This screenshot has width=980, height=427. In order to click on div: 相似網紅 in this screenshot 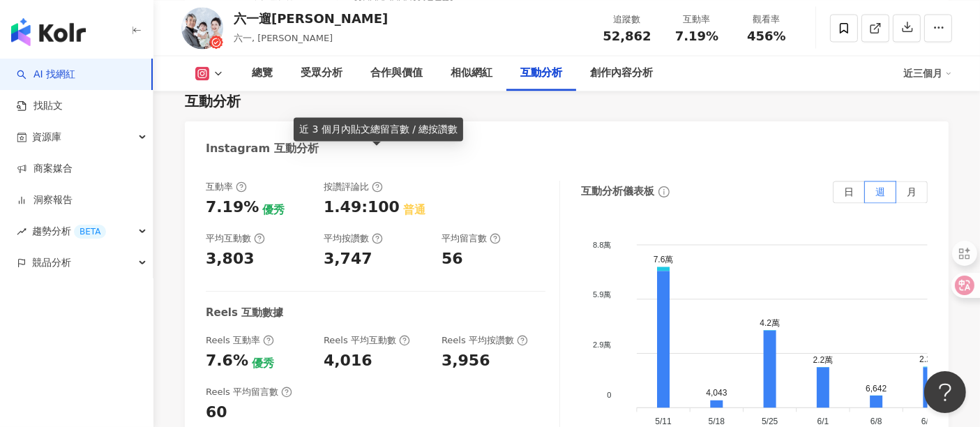, I will do `click(471, 74)`.